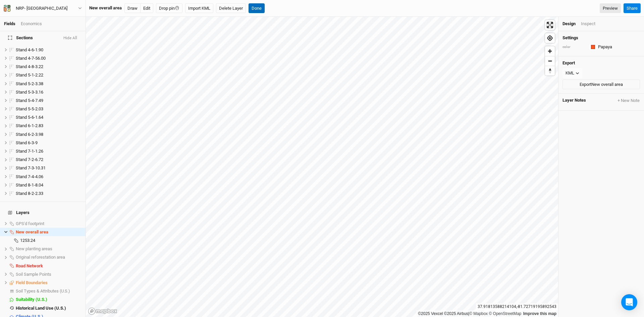 This screenshot has height=317, width=644. Describe the element at coordinates (49, 92) in the screenshot. I see `div: Stand 5-3-3.16` at that location.